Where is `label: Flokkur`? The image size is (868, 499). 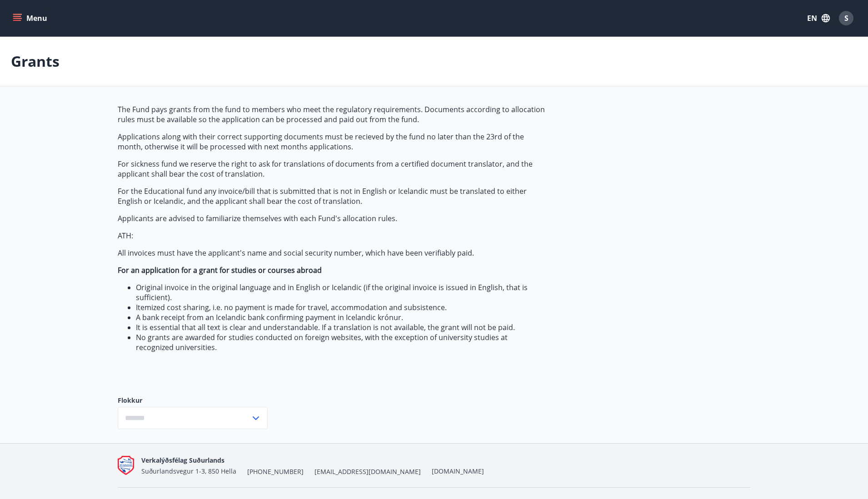
label: Flokkur is located at coordinates (193, 401).